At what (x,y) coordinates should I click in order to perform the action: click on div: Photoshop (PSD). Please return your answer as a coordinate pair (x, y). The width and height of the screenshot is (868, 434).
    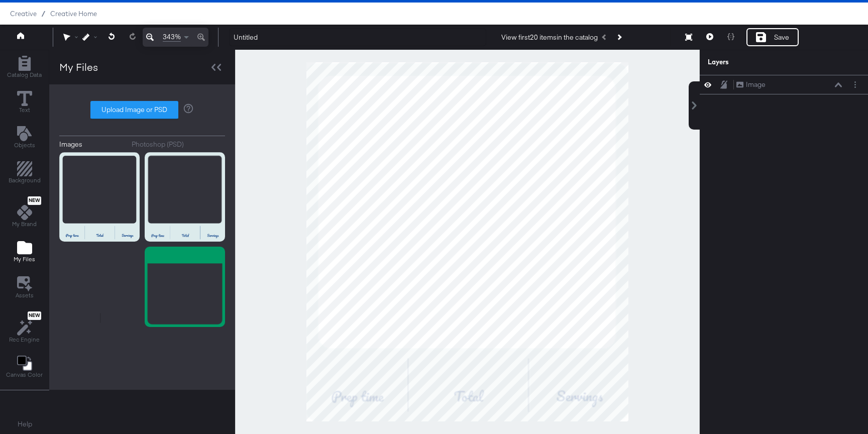
    Looking at the image, I should click on (158, 145).